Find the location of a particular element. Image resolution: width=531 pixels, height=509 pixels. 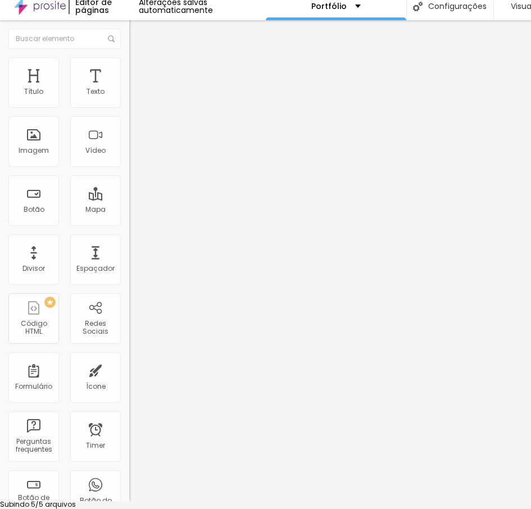

div: Texto is located at coordinates (96, 92).